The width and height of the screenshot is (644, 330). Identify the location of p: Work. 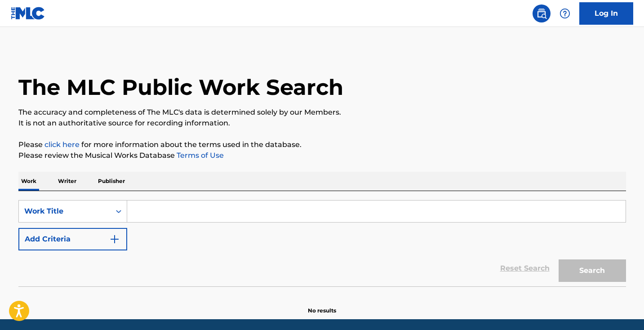
(29, 182).